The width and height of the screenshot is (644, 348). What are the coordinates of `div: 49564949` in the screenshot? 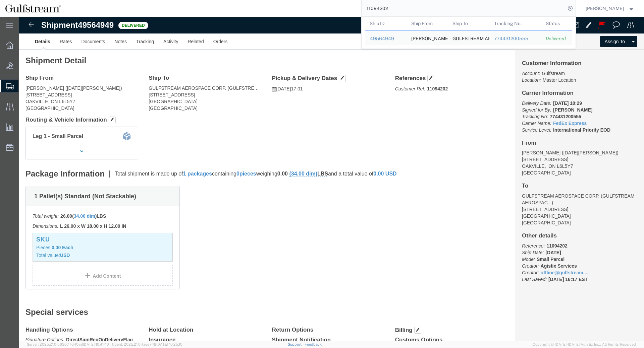 It's located at (385, 39).